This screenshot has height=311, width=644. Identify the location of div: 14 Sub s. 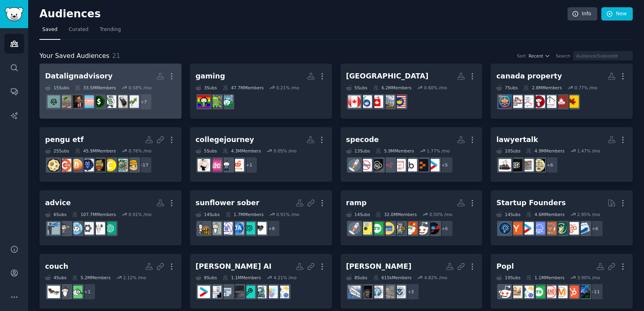
(358, 214).